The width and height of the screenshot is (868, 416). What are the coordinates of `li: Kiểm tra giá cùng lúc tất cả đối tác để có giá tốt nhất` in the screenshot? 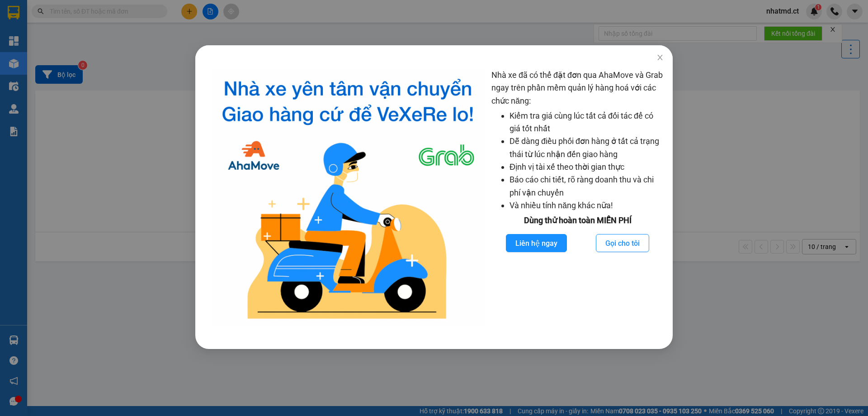 It's located at (587, 122).